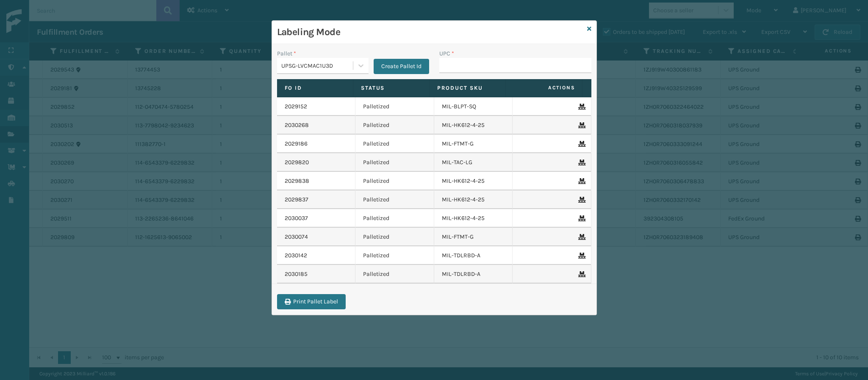  What do you see at coordinates (315, 88) in the screenshot?
I see `label: Fo Id` at bounding box center [315, 88].